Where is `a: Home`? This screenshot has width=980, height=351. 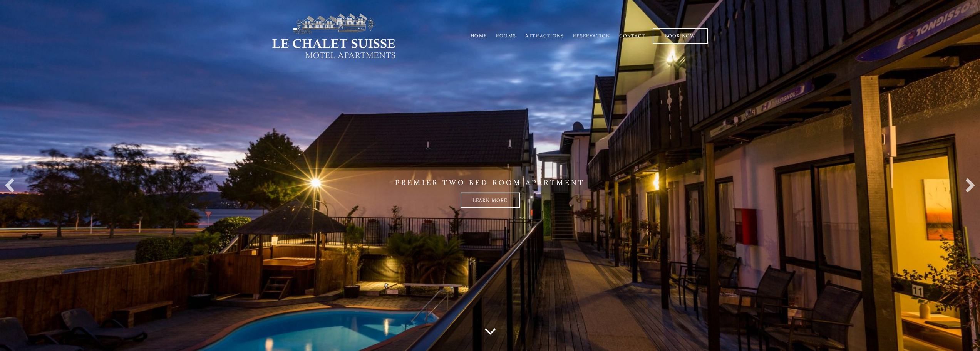
a: Home is located at coordinates (479, 35).